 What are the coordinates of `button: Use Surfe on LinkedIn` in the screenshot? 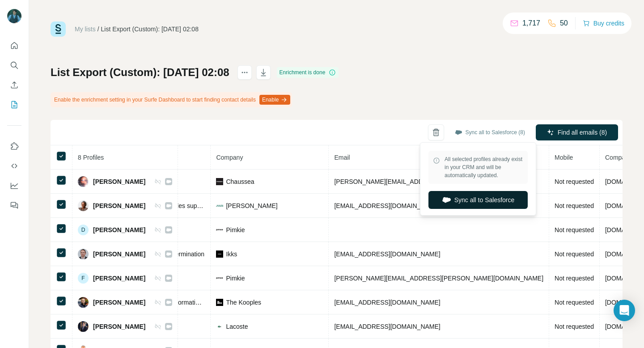 It's located at (14, 146).